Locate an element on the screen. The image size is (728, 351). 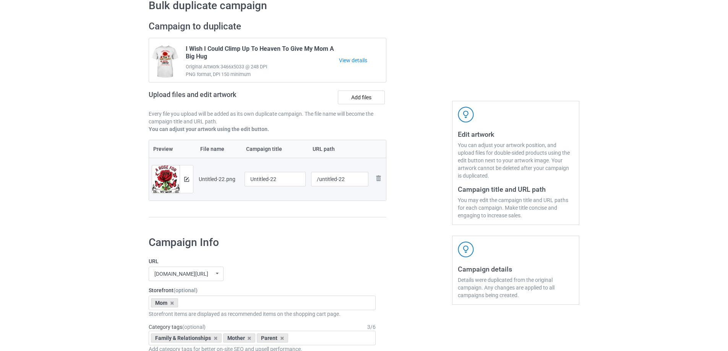
div: Mom is located at coordinates (164, 303).